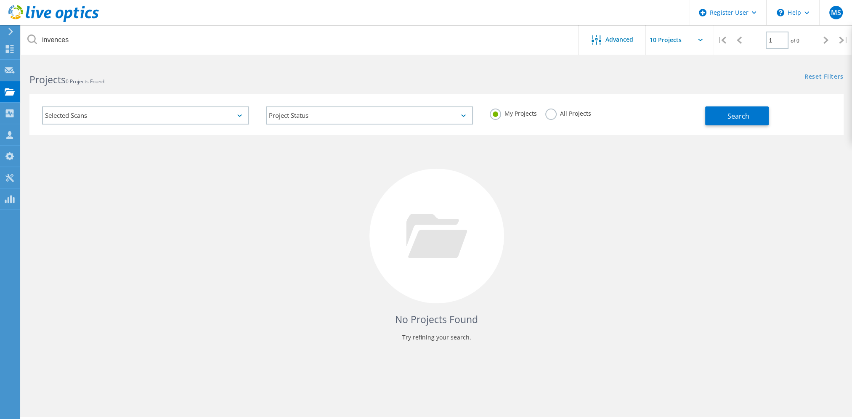 Image resolution: width=852 pixels, height=419 pixels. Describe the element at coordinates (85, 81) in the screenshot. I see `span: 0 Projects Found` at that location.